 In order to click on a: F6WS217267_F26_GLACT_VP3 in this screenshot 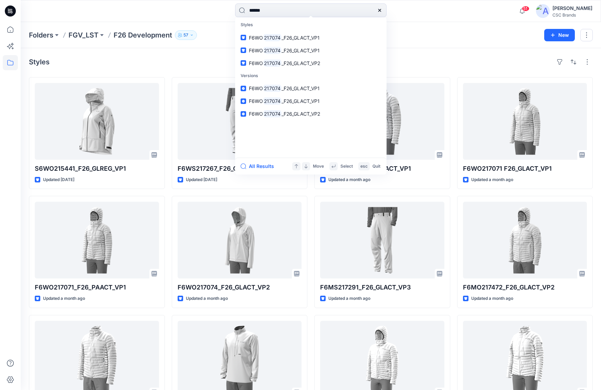, I will do `click(239, 121)`.